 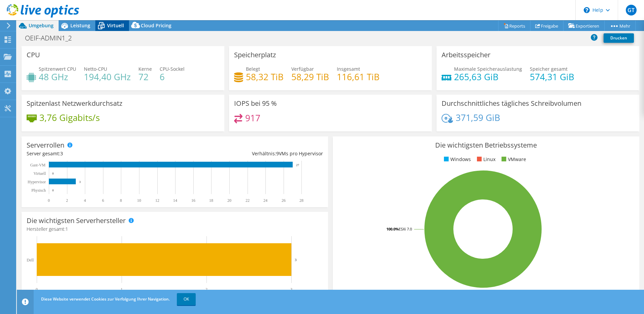 I want to click on text: 14, so click(x=175, y=201).